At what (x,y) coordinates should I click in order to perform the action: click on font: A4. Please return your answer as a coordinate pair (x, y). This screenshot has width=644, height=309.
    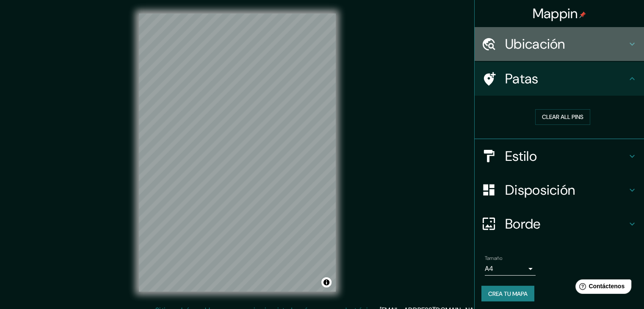
    Looking at the image, I should click on (489, 268).